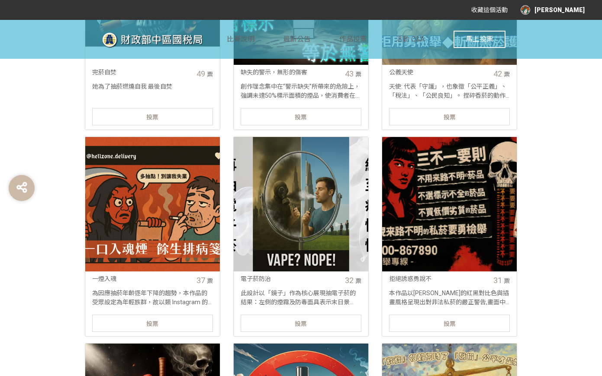 The height and width of the screenshot is (376, 602). I want to click on span: 31, so click(498, 280).